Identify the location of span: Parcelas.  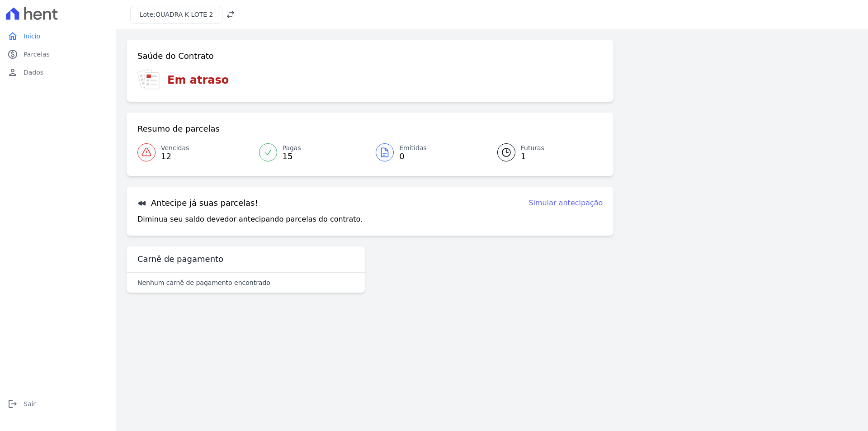
(37, 54).